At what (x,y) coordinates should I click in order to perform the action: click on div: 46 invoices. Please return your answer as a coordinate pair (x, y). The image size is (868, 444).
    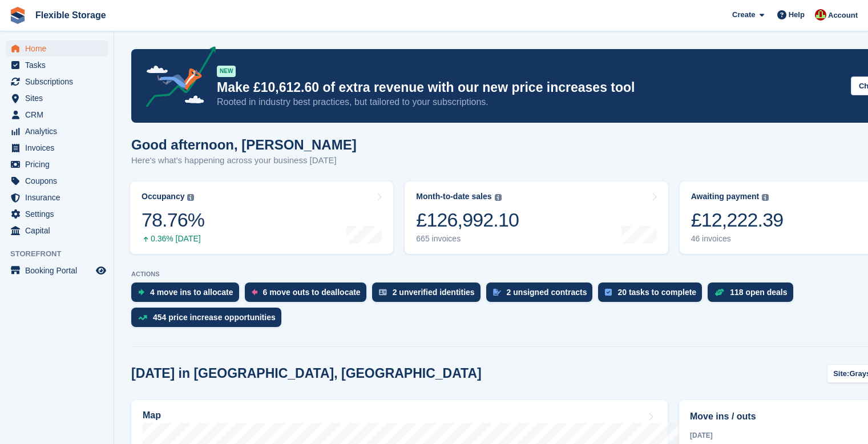
    Looking at the image, I should click on (738, 239).